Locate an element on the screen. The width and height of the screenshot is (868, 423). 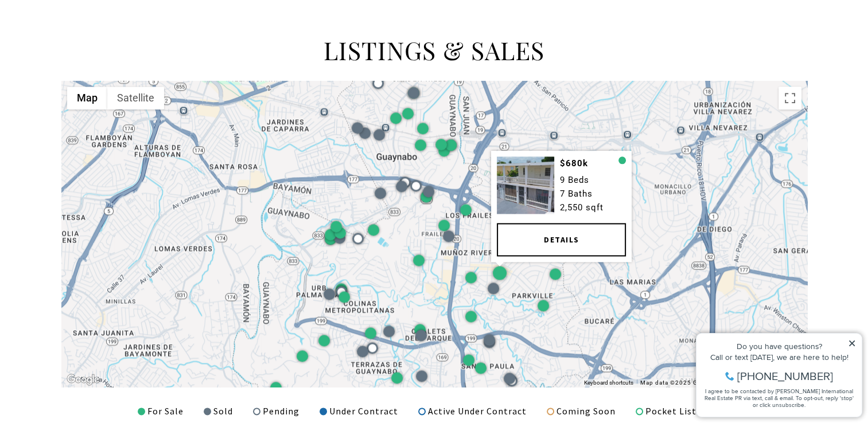
button: Show satellite imagery is located at coordinates (135, 98).